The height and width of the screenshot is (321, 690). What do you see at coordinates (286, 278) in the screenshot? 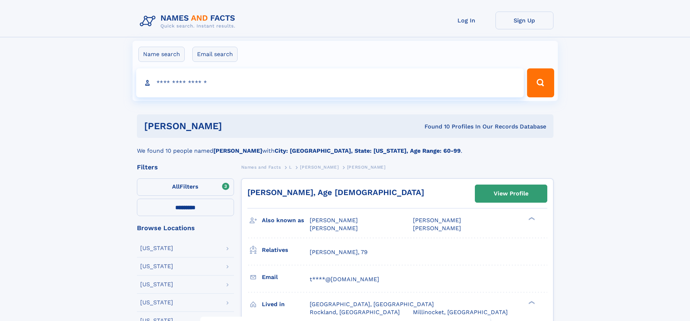
I see `h3: Email` at bounding box center [286, 278].